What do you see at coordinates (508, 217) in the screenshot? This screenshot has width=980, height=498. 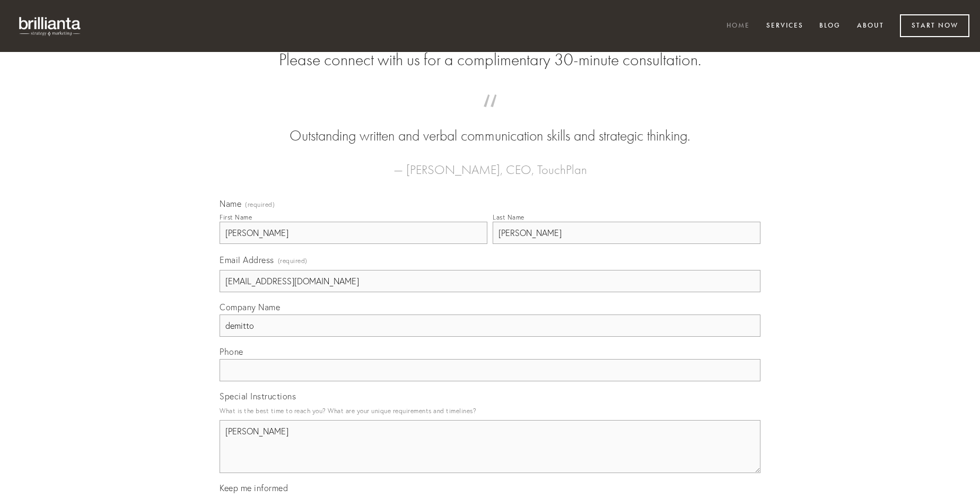 I see `div: Last Name` at bounding box center [508, 217].